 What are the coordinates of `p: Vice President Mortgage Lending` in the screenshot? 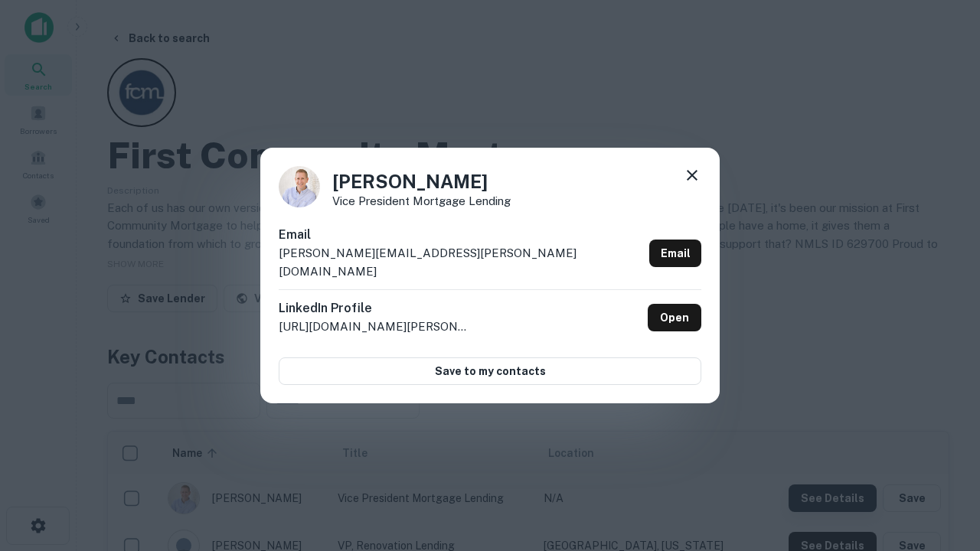 It's located at (421, 201).